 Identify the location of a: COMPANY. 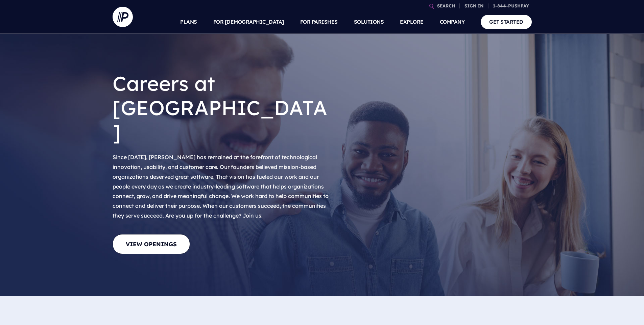
(452, 22).